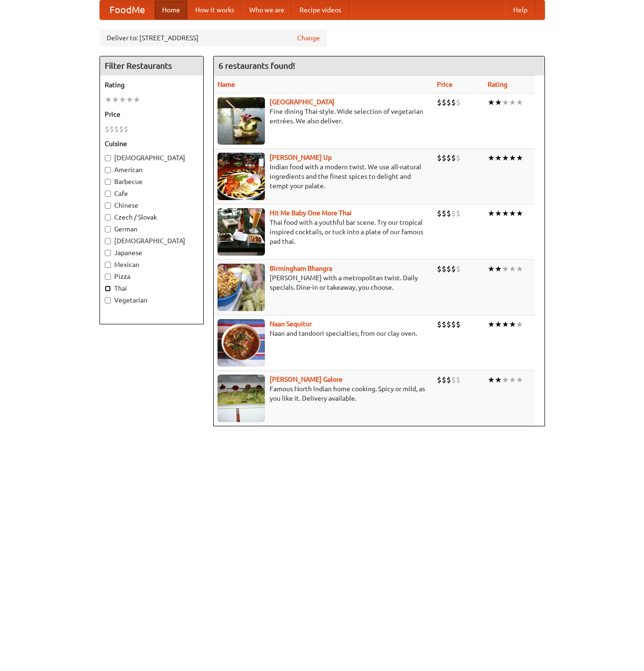 This screenshot has width=644, height=671. I want to click on a: Naan Sequitur, so click(291, 324).